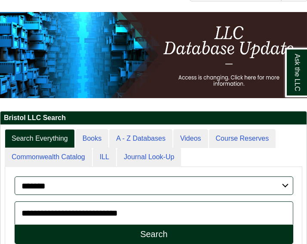 The width and height of the screenshot is (307, 244). I want to click on a: ILL, so click(105, 157).